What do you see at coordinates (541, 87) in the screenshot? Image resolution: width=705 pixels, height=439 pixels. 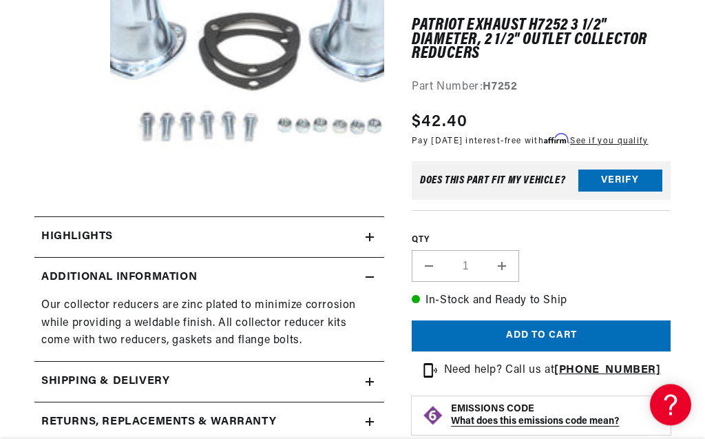 I see `div: Part Number:` at bounding box center [541, 87].